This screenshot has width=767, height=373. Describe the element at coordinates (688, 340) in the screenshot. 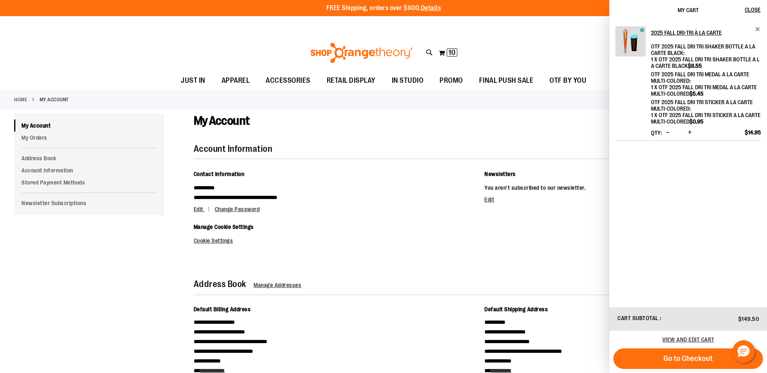

I see `a: View and edit cart` at that location.